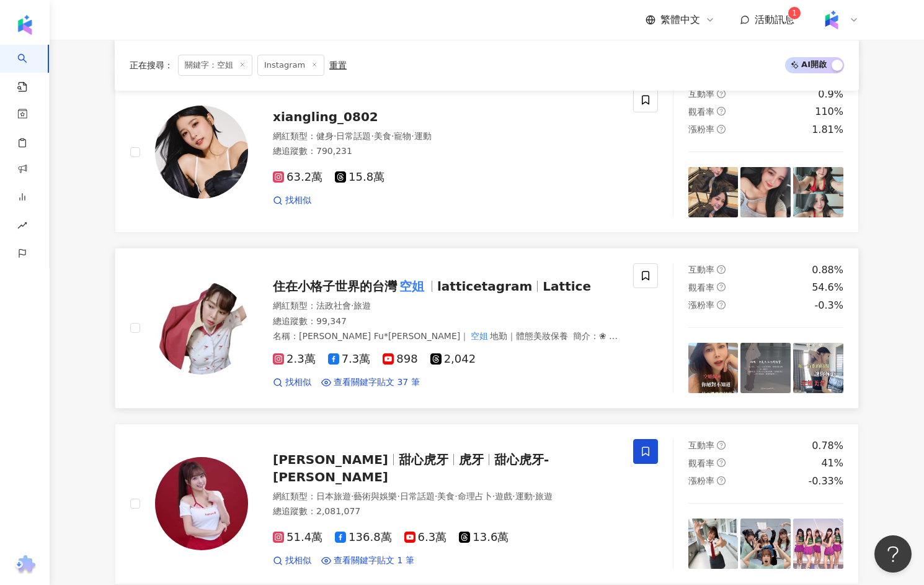  Describe the element at coordinates (826, 481) in the screenshot. I see `div: -0.33%` at that location.